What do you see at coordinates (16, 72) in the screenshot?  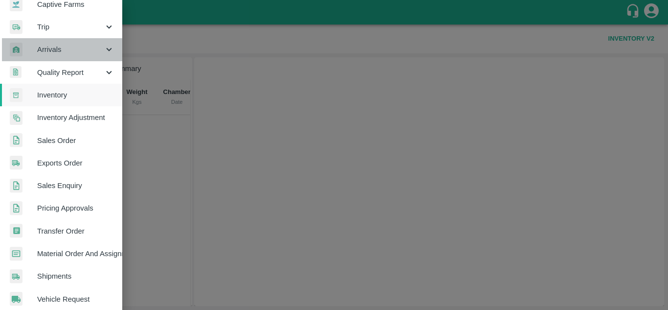 I see `img: qualityReport` at bounding box center [16, 72].